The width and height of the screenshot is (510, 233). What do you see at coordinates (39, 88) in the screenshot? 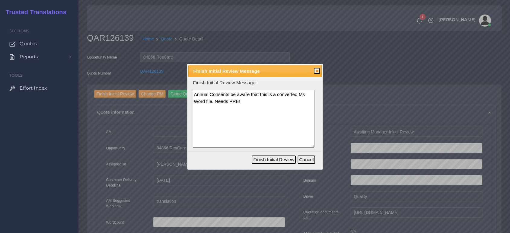
I see `a: Effort Index` at bounding box center [39, 88].